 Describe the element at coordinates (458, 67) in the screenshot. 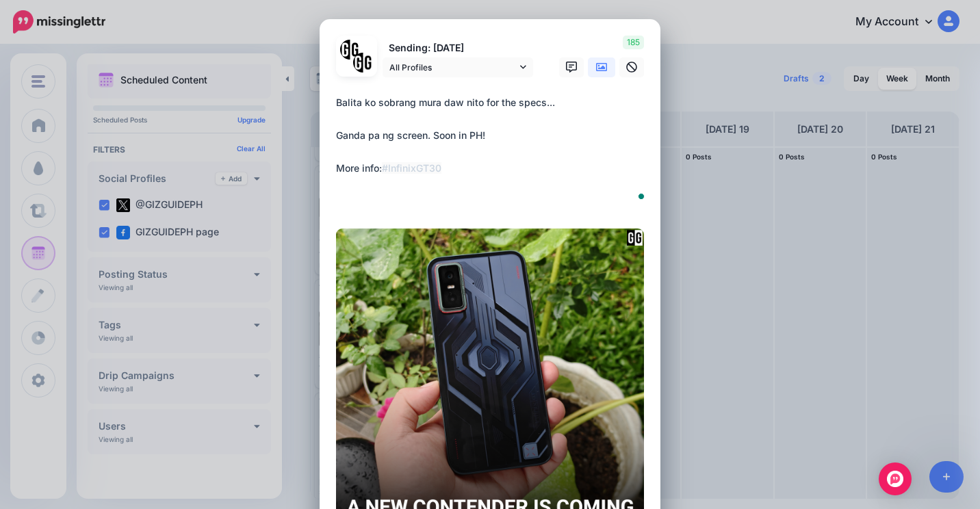

I see `a: All Profiles` at that location.